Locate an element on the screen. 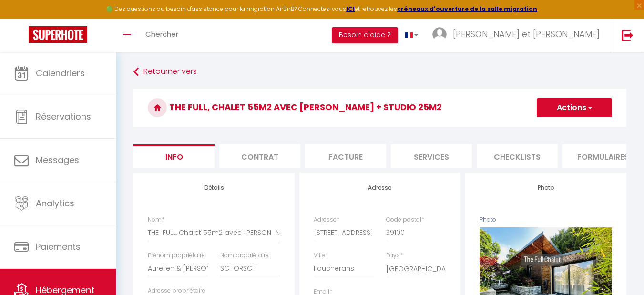  li: Checklists is located at coordinates (517, 156).